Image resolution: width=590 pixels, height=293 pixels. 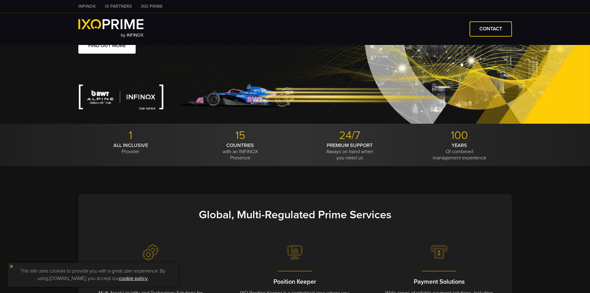 What do you see at coordinates (131, 145) in the screenshot?
I see `strong: ALL INCLUSIVE` at bounding box center [131, 145].